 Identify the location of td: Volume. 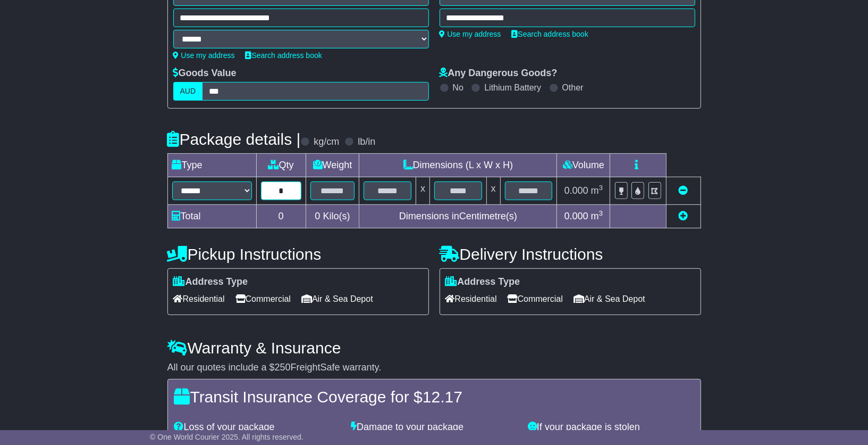
(584, 165).